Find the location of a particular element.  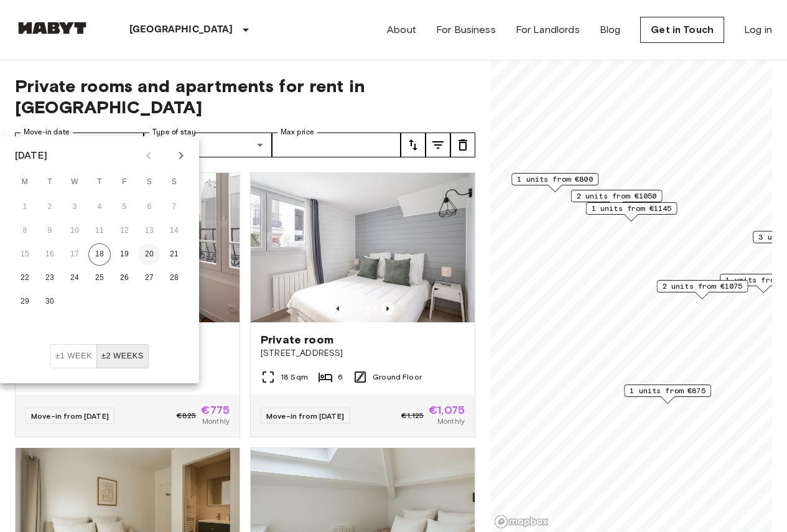

button: 29 is located at coordinates (24, 301).